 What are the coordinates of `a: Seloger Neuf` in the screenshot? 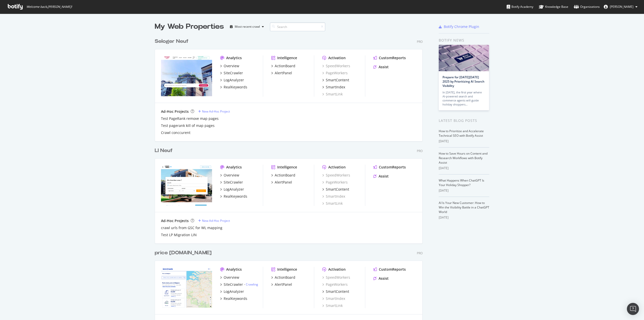 It's located at (173, 41).